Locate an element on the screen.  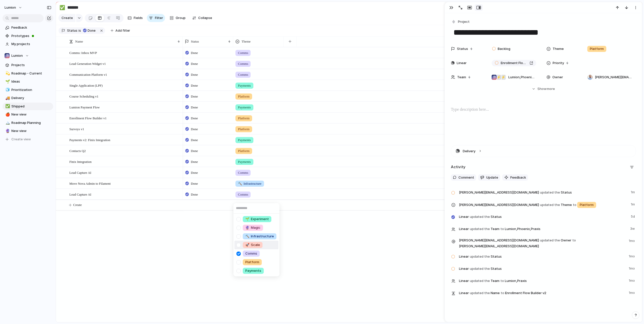
span: Magic is located at coordinates (253, 228).